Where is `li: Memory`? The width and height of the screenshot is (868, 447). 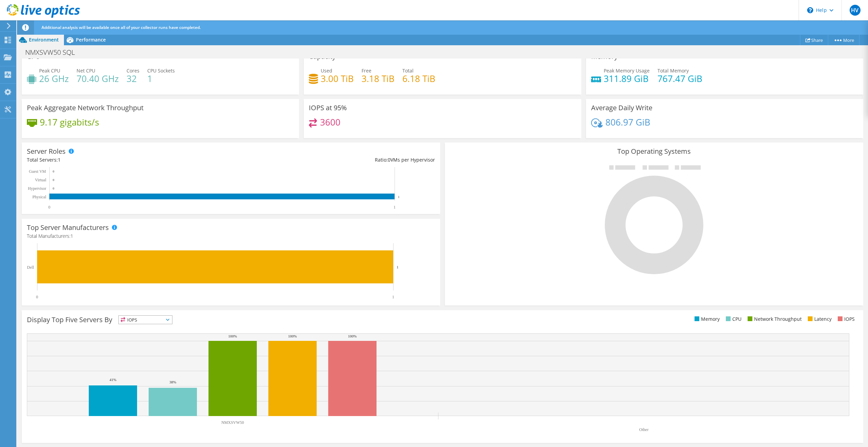
li: Memory is located at coordinates (706, 319).